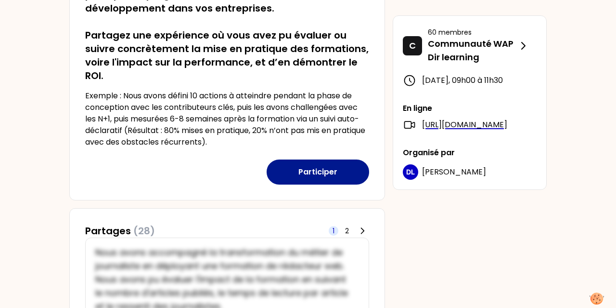 The image size is (616, 308). I want to click on p: En ligne, so click(470, 108).